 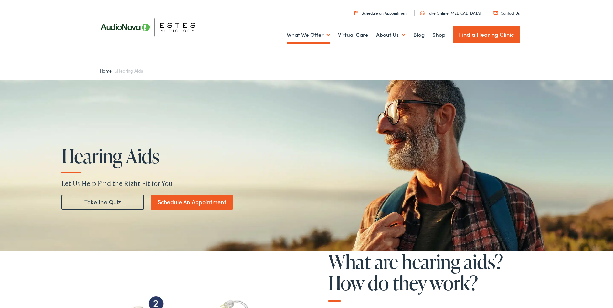 What do you see at coordinates (192, 202) in the screenshot?
I see `a: Schedule An Appointment` at bounding box center [192, 202].